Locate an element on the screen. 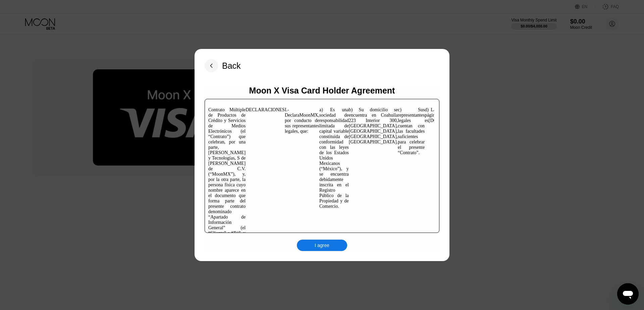  span: MoonMX is located at coordinates (309, 115).